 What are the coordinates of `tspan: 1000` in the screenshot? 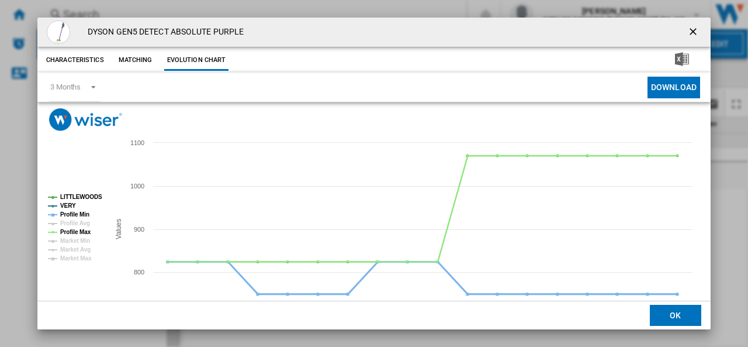 It's located at (137, 186).